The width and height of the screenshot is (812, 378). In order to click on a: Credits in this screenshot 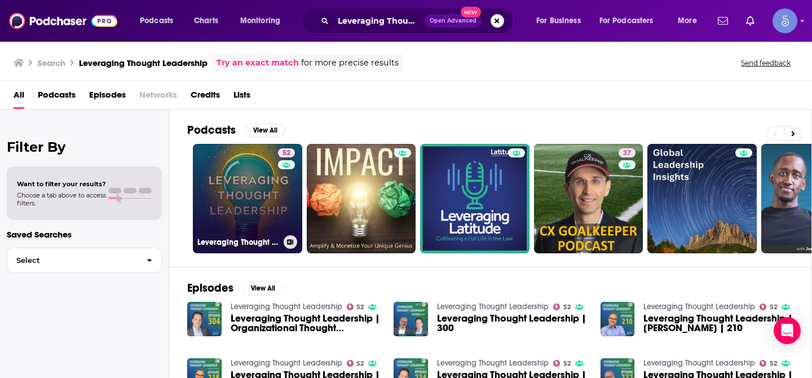, I will do `click(205, 97)`.